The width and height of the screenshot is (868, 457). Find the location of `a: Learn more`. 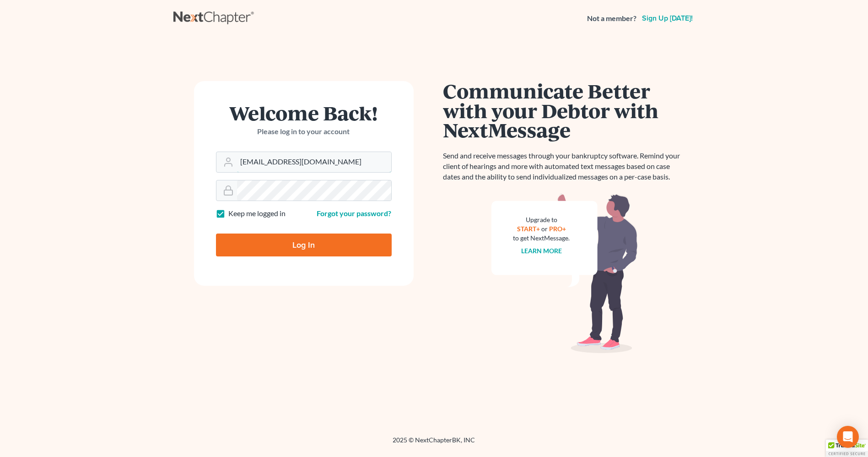

a: Learn more is located at coordinates (541, 250).